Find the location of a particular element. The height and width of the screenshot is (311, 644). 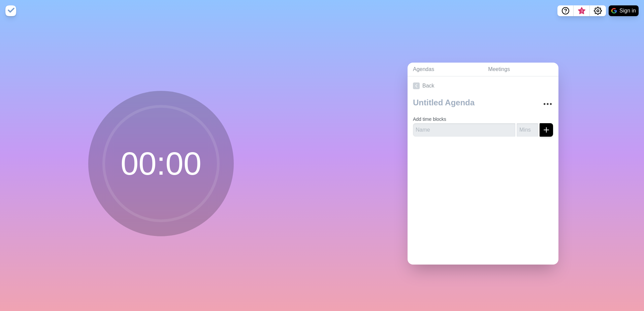

button: Settings is located at coordinates (598, 11).